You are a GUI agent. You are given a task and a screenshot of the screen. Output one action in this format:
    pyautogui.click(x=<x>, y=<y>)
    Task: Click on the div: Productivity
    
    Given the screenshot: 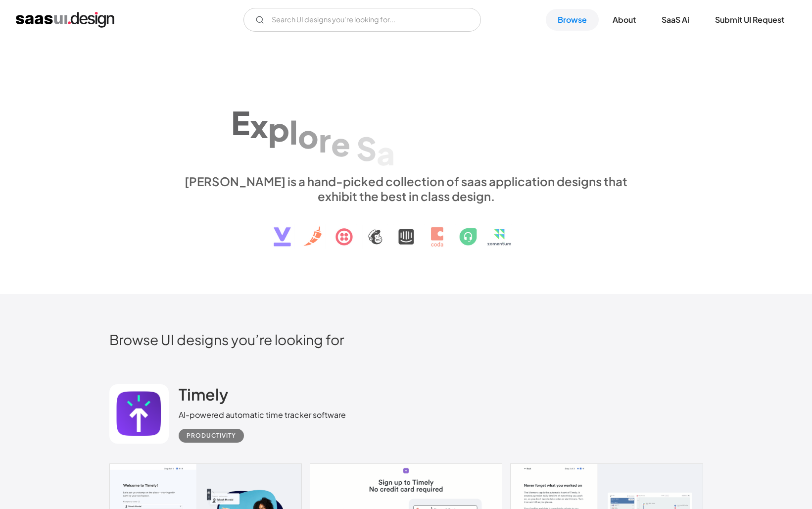 What is the action you would take?
    pyautogui.click(x=211, y=436)
    